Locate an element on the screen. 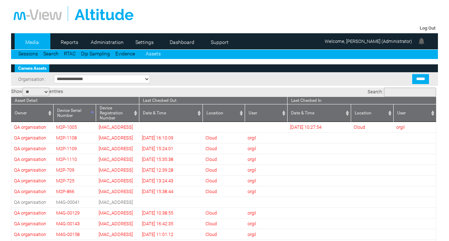 This screenshot has height=241, width=449. a: Reports is located at coordinates (69, 42).